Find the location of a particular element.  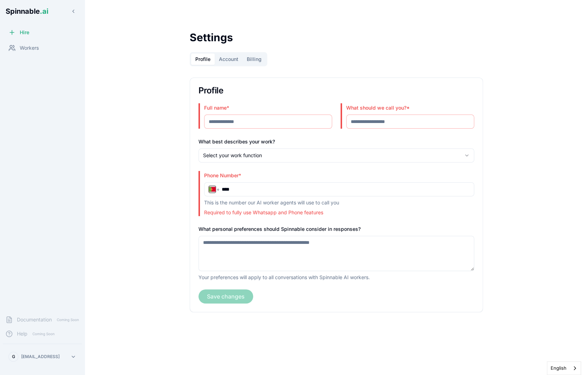

div: Language is located at coordinates (564, 368).